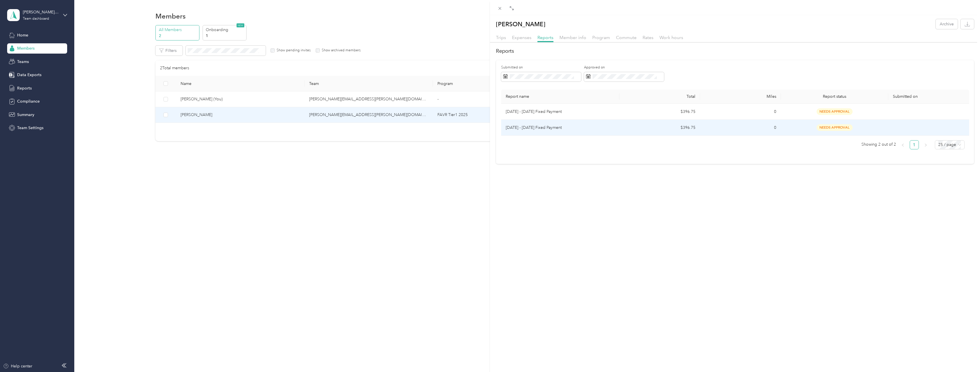 The image size is (980, 372). What do you see at coordinates (902, 145) in the screenshot?
I see `span: left` at bounding box center [902, 145].